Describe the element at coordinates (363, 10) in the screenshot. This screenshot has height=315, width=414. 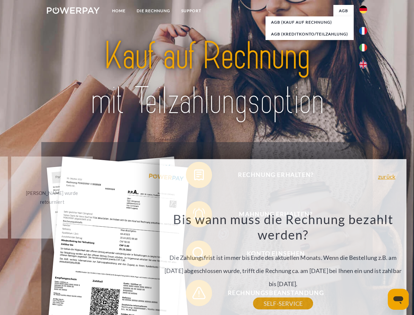
I see `img: de` at that location.